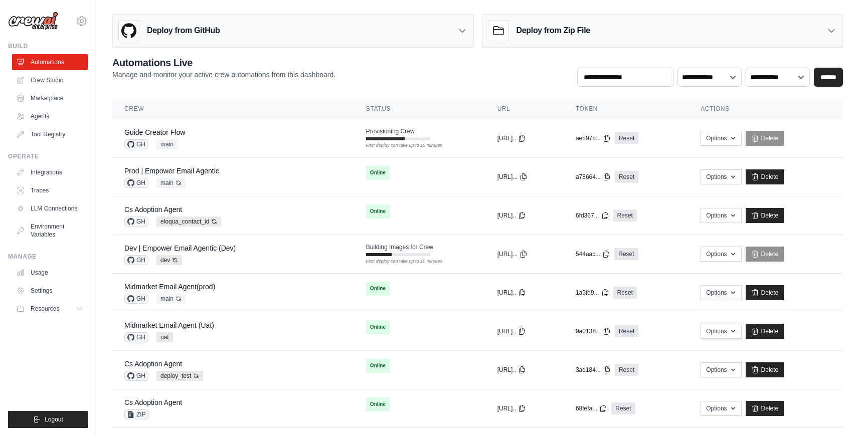 This screenshot has height=436, width=859. What do you see at coordinates (50, 62) in the screenshot?
I see `a: Automations` at bounding box center [50, 62].